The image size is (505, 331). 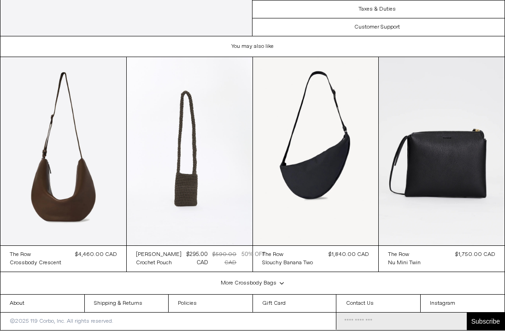 I want to click on button: Subscribe, so click(x=486, y=322).